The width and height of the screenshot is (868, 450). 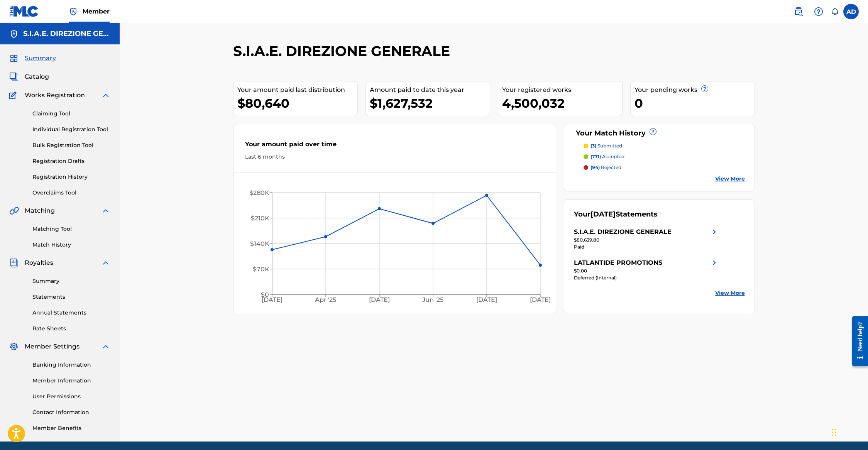 I want to click on div: 4,500,032, so click(x=562, y=103).